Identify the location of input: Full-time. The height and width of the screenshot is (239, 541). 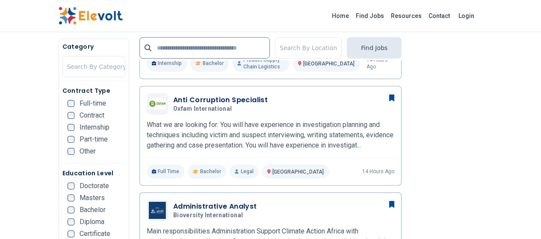
(71, 103).